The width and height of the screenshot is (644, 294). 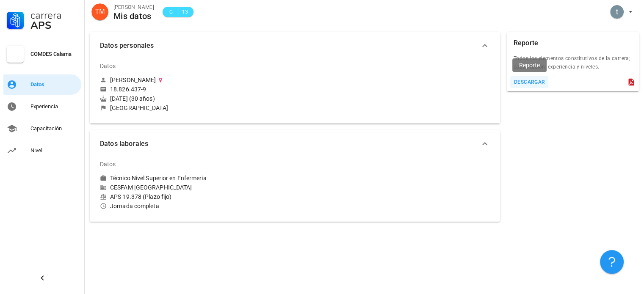 What do you see at coordinates (295, 144) in the screenshot?
I see `button: Datos laborales` at bounding box center [295, 144].